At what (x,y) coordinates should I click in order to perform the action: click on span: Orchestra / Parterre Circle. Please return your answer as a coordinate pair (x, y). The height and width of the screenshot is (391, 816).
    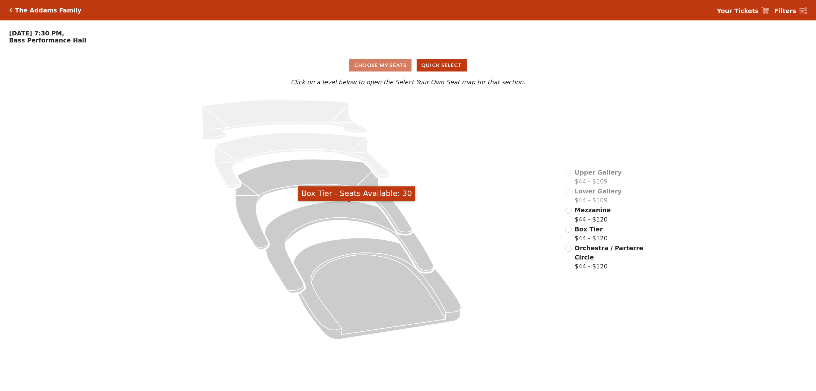
    Looking at the image, I should click on (609, 252).